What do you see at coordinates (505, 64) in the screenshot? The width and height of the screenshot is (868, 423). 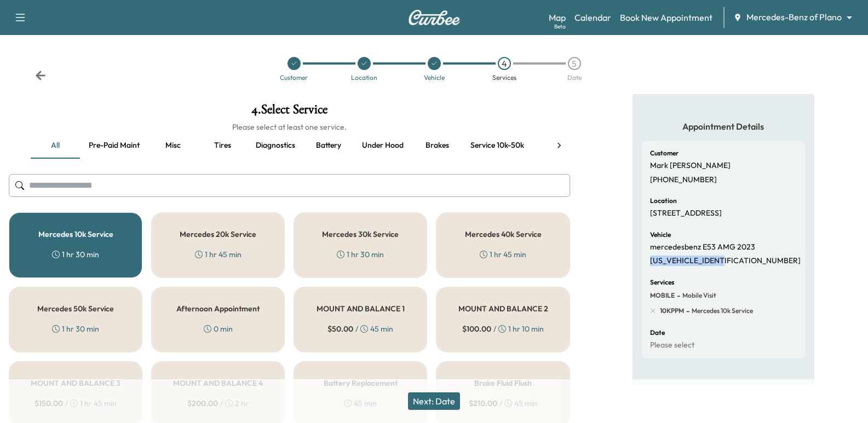 I see `div: 4` at bounding box center [505, 64].